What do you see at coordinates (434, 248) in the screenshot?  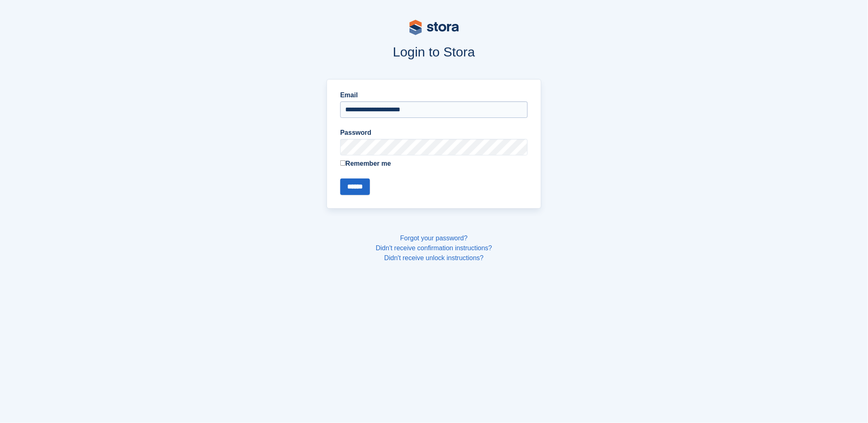 I see `a: Didn't receive confirmation instructions?` at bounding box center [434, 248].